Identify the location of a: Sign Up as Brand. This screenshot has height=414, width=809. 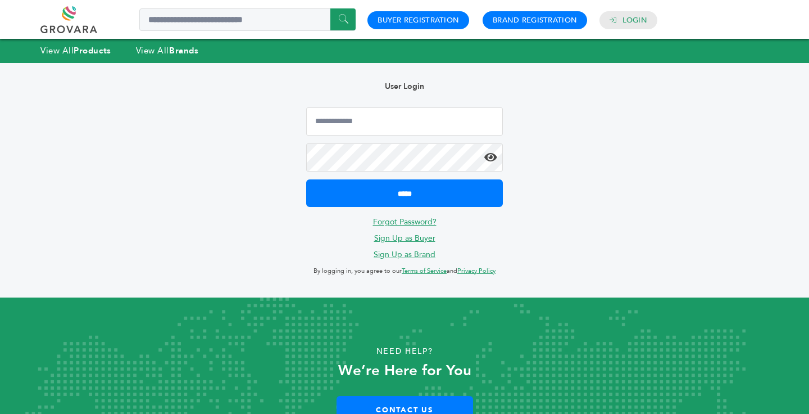
(405, 254).